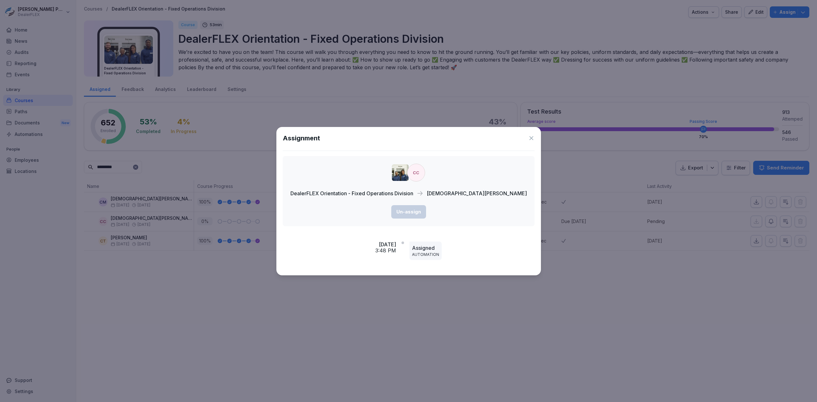  I want to click on button: Un-assign, so click(409, 212).